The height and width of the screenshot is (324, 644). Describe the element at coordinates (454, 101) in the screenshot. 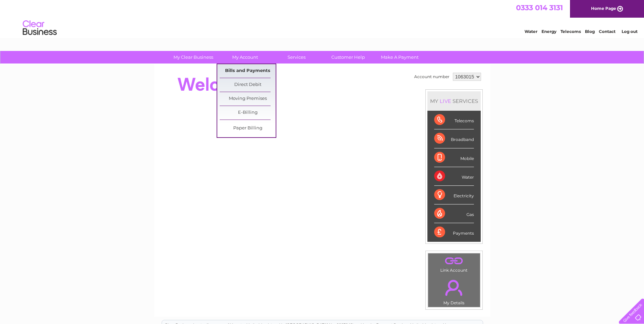

I see `div: MY SERVICES` at that location.